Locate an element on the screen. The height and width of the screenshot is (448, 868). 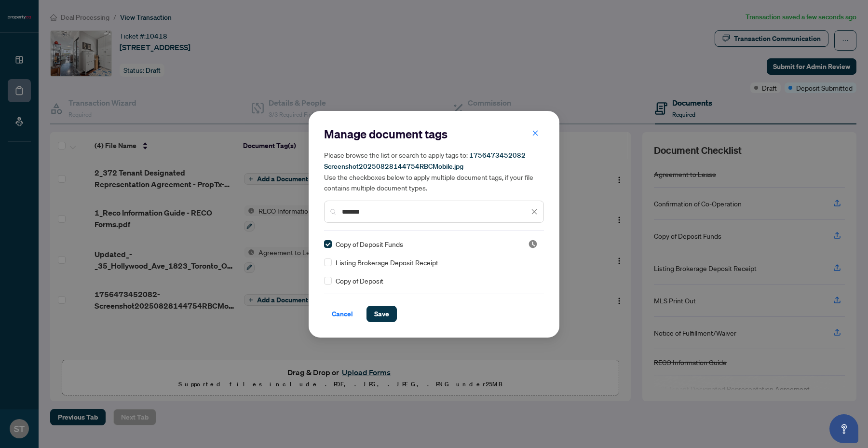
button: Open asap is located at coordinates (844, 428).